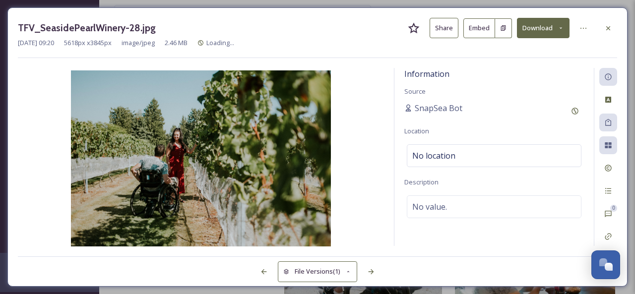 This screenshot has width=635, height=294. Describe the element at coordinates (433, 156) in the screenshot. I see `span: No location` at that location.